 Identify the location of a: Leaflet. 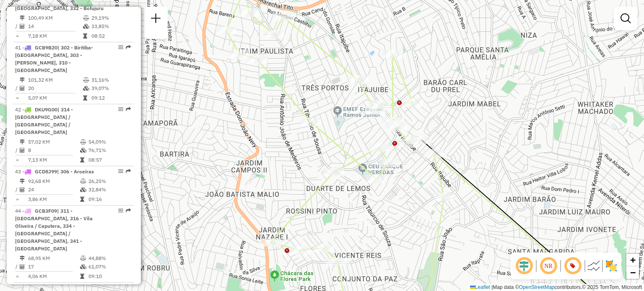
(480, 288).